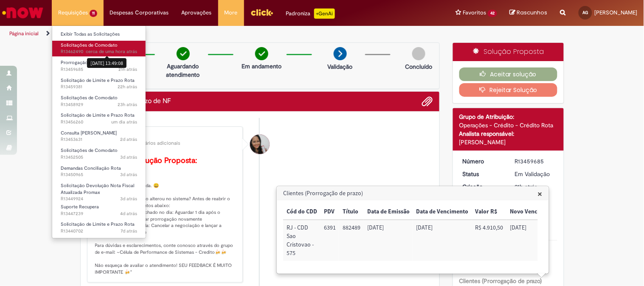  I want to click on span: 42, so click(493, 13).